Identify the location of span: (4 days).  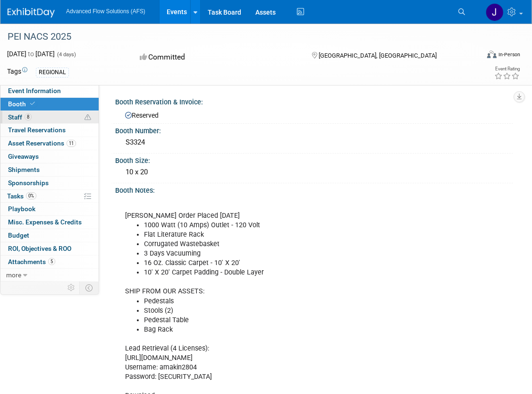
(66, 55).